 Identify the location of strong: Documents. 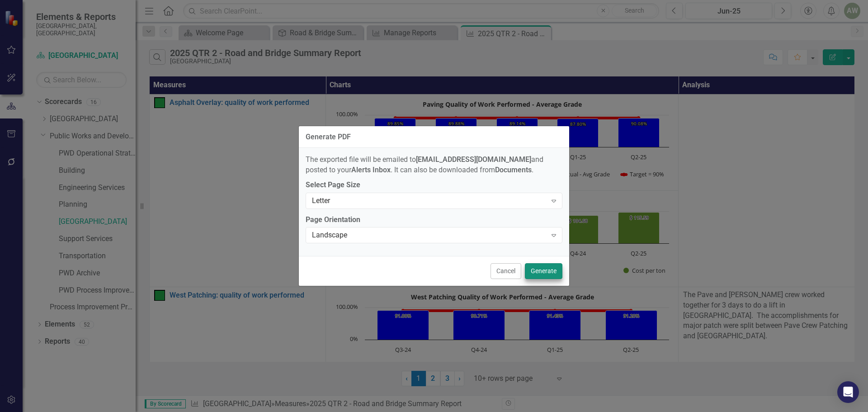
(513, 169).